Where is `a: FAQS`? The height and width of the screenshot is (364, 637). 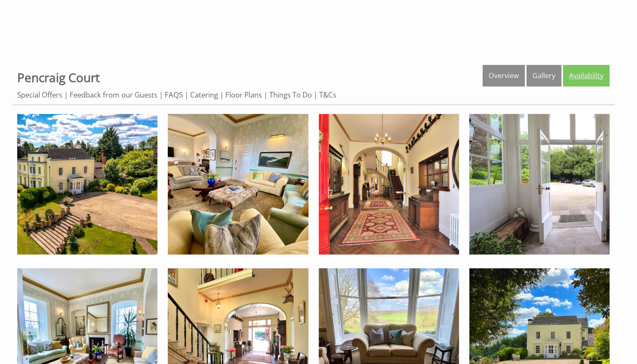 a: FAQS is located at coordinates (173, 94).